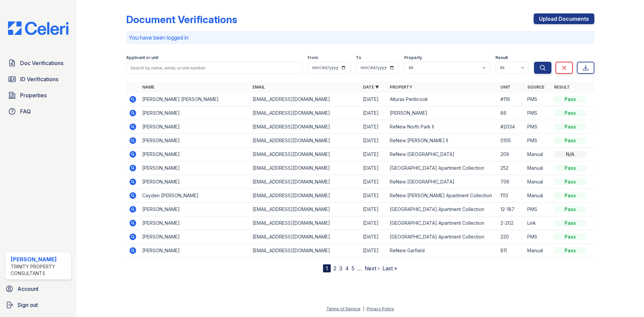  What do you see at coordinates (570, 154) in the screenshot?
I see `div: N/A` at bounding box center [570, 154].